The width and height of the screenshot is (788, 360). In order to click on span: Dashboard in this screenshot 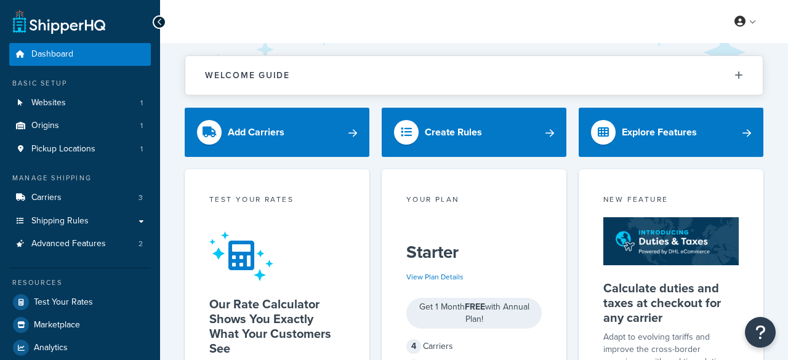, I will do `click(52, 54)`.